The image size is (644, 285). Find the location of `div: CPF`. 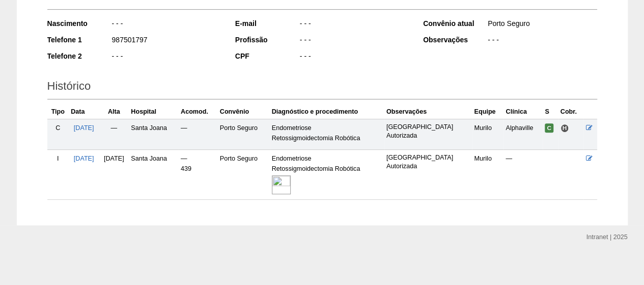

div: CPF is located at coordinates (266, 56).